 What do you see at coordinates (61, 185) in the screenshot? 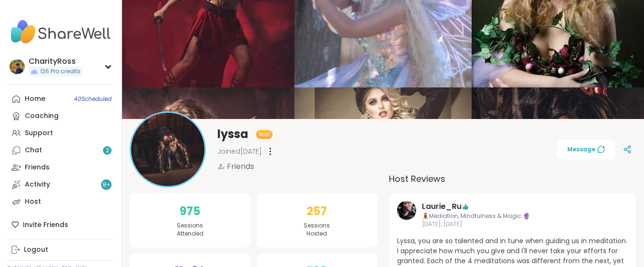
I see `a: Activity9+` at bounding box center [61, 185].